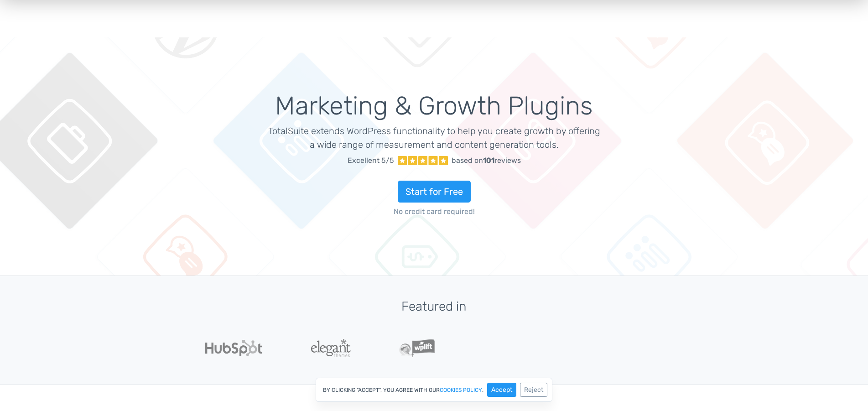 This screenshot has width=868, height=411. Describe the element at coordinates (417, 348) in the screenshot. I see `img: WPLift` at that location.